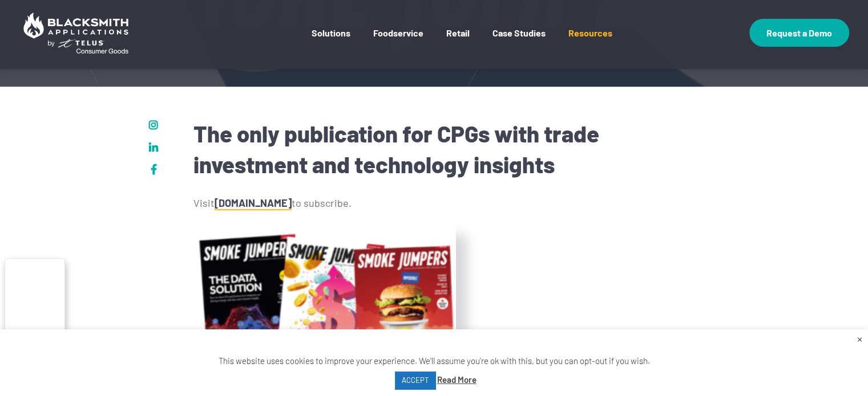  I want to click on img: Blacksmith Applications by TELUS Consumer Goods, so click(76, 33).